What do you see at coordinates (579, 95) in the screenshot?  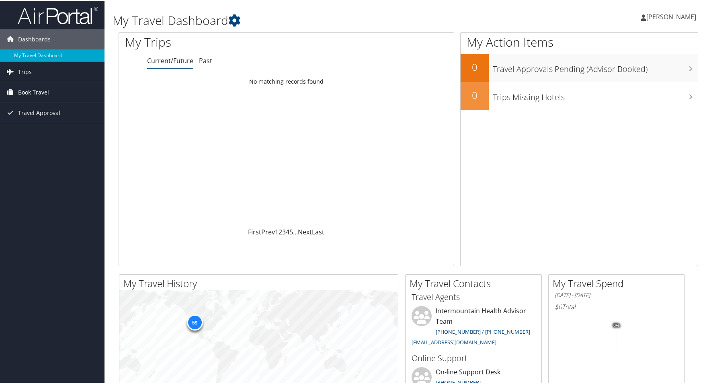 I see `a: 0Trips Missing Hotels` at bounding box center [579, 95].